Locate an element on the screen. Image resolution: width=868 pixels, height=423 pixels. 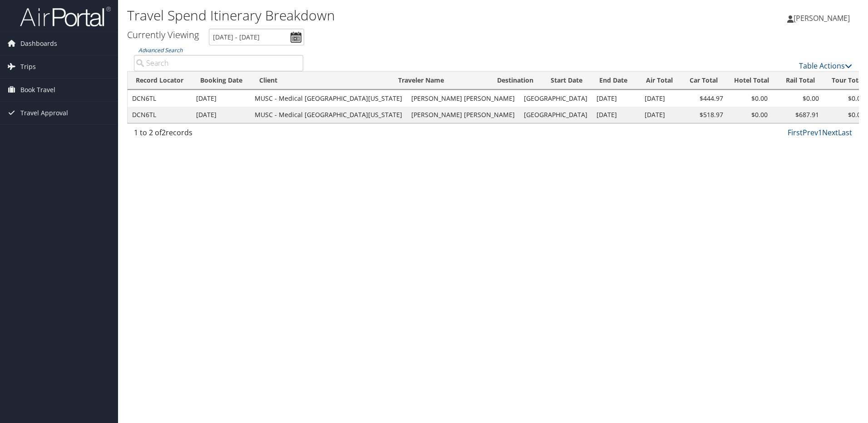
td: $518.97 is located at coordinates (705, 115).